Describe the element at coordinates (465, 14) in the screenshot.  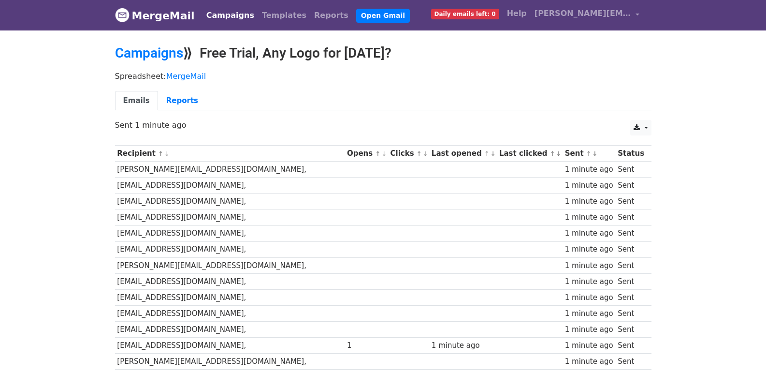
I see `a: Daily emails left: 0` at that location.